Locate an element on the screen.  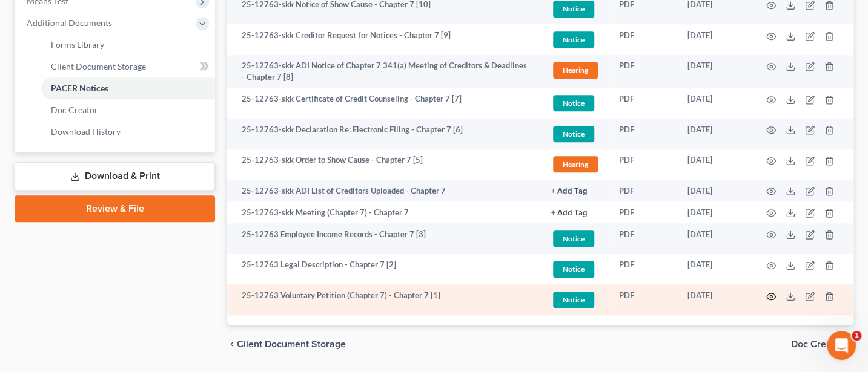
span: 1 is located at coordinates (856, 336).